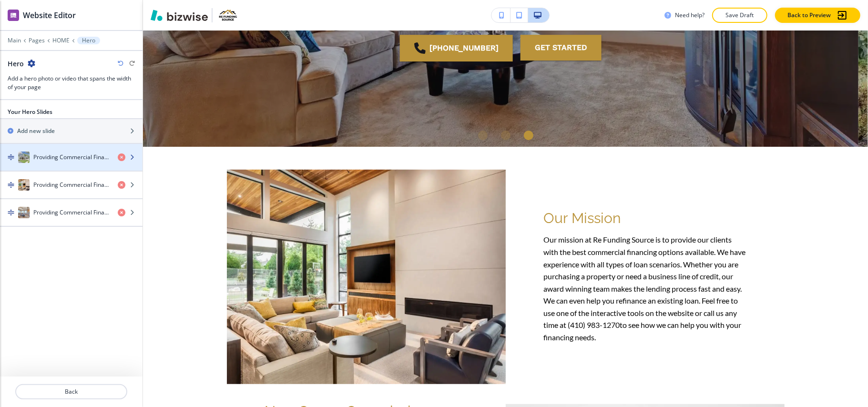 The width and height of the screenshot is (868, 407). I want to click on p: Main, so click(14, 41).